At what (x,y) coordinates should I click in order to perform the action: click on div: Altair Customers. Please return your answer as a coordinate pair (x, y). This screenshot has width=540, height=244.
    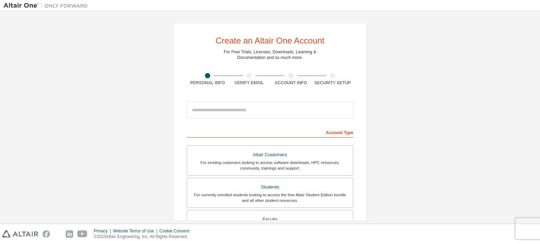
    Looking at the image, I should click on (270, 155).